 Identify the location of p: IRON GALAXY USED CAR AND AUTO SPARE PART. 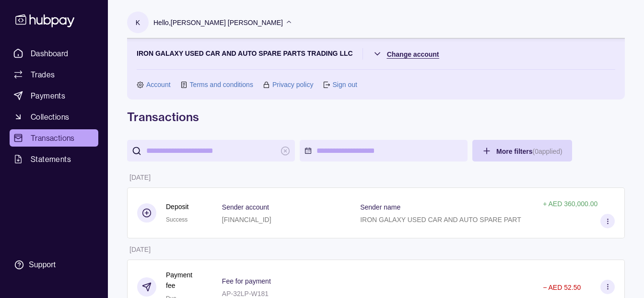
(441, 219).